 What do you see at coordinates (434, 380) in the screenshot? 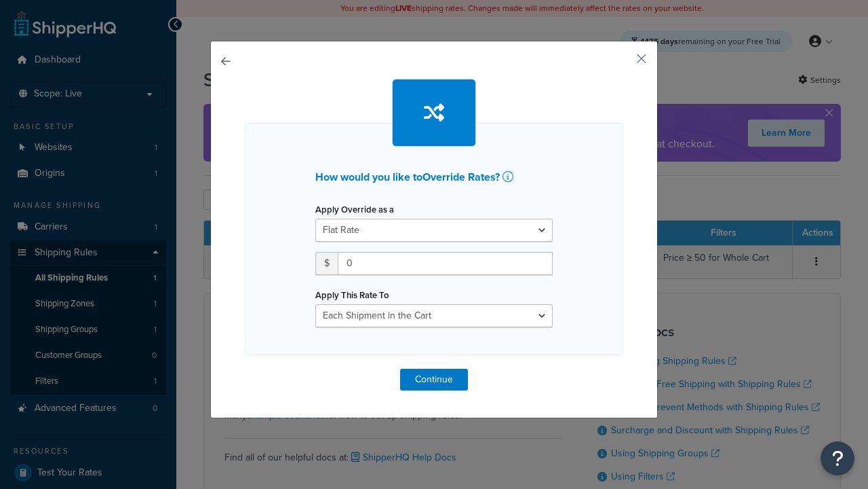
I see `button: Continue` at bounding box center [434, 380].